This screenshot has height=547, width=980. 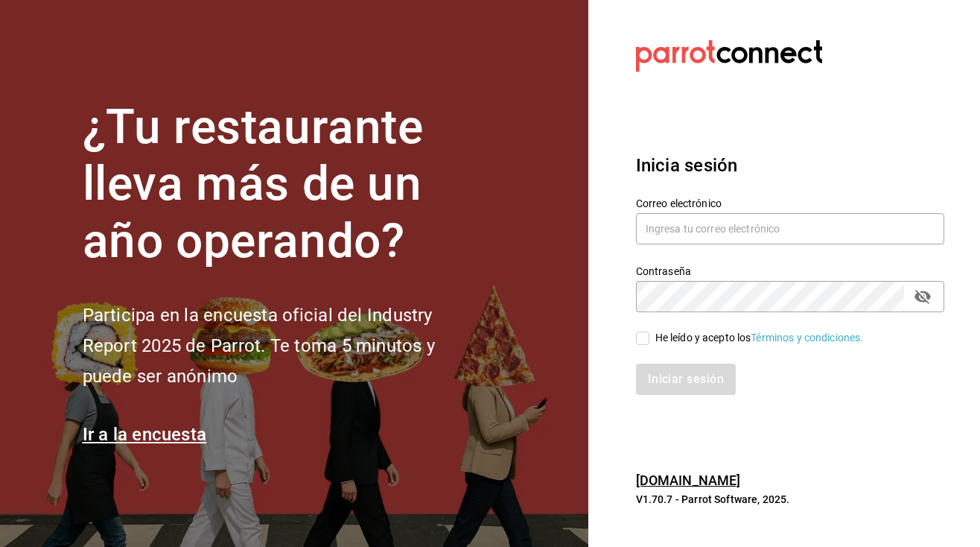 I want to click on input: Ingresa tu correo electrónico, so click(x=791, y=229).